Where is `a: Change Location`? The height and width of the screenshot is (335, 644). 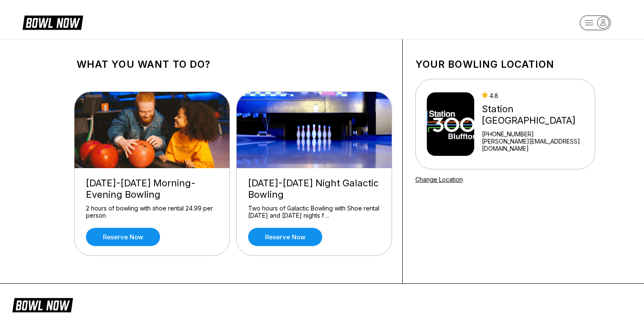 a: Change Location is located at coordinates (439, 179).